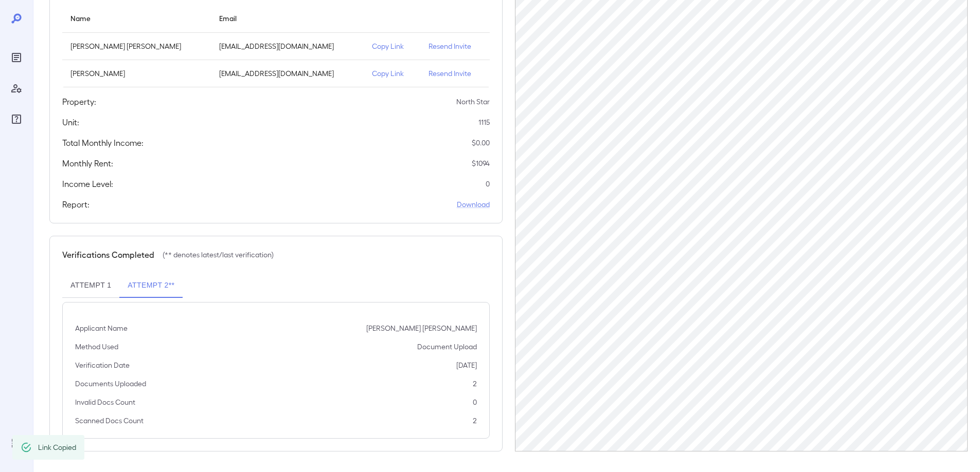 The width and height of the screenshot is (980, 472). I want to click on button: Attempt 1, so click(91, 286).